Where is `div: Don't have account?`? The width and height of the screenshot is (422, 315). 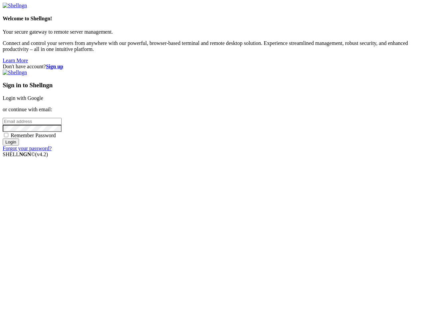 div: Don't have account? is located at coordinates (211, 66).